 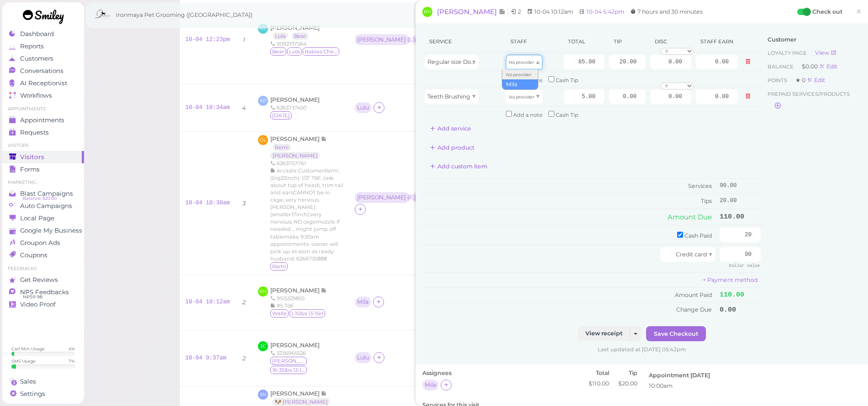 What do you see at coordinates (32, 46) in the screenshot?
I see `span: Reports` at bounding box center [32, 46].